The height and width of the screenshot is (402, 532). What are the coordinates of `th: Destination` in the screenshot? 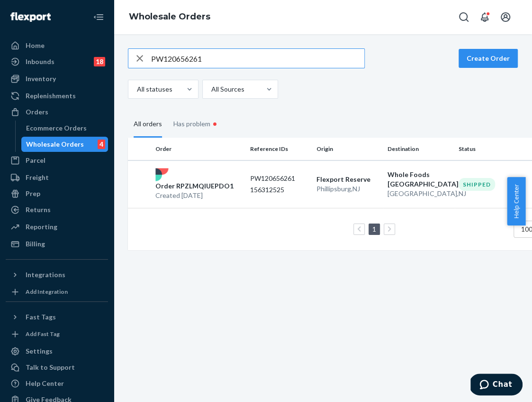 It's located at (420, 149).